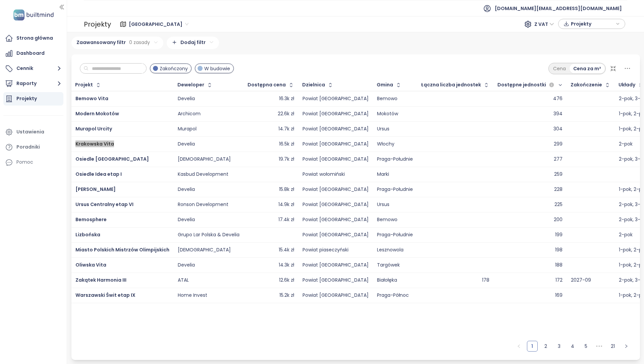  I want to click on a: Oliwska Vita, so click(91, 264).